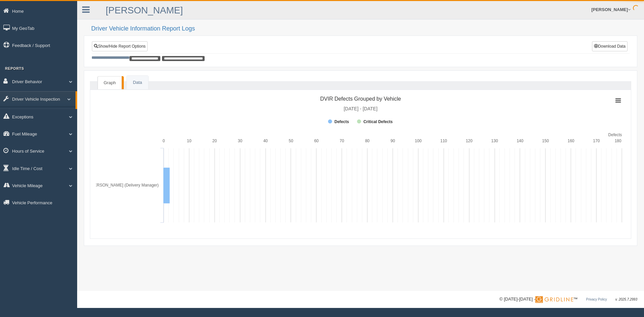  What do you see at coordinates (418, 141) in the screenshot?
I see `text: 100` at bounding box center [418, 141].